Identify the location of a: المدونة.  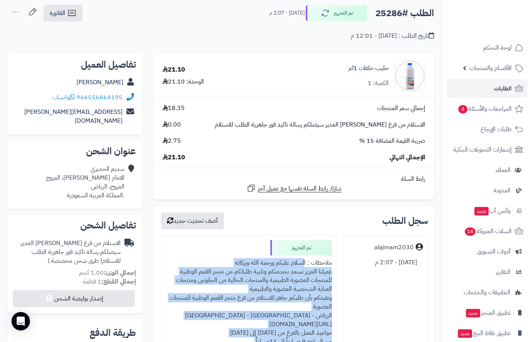
(487, 190).